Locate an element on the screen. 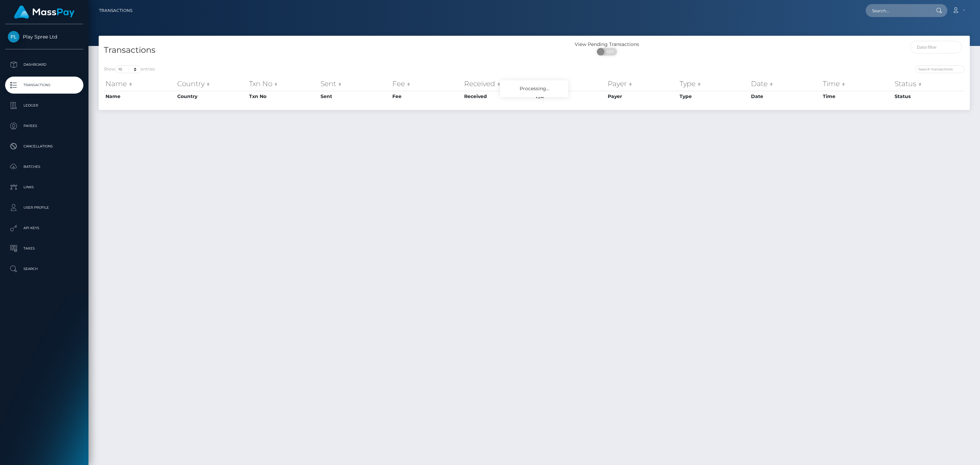  p: Taxes is located at coordinates (45, 249).